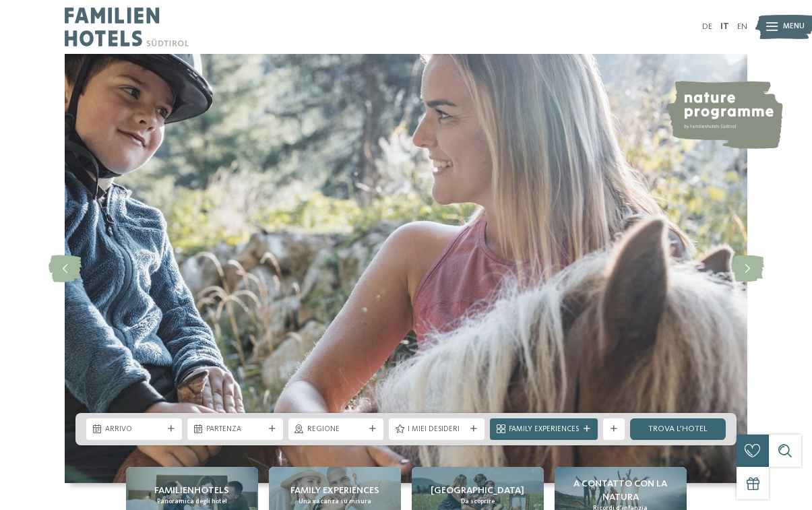 Image resolution: width=812 pixels, height=510 pixels. What do you see at coordinates (620, 491) in the screenshot?
I see `span: A contatto con la natura` at bounding box center [620, 491].